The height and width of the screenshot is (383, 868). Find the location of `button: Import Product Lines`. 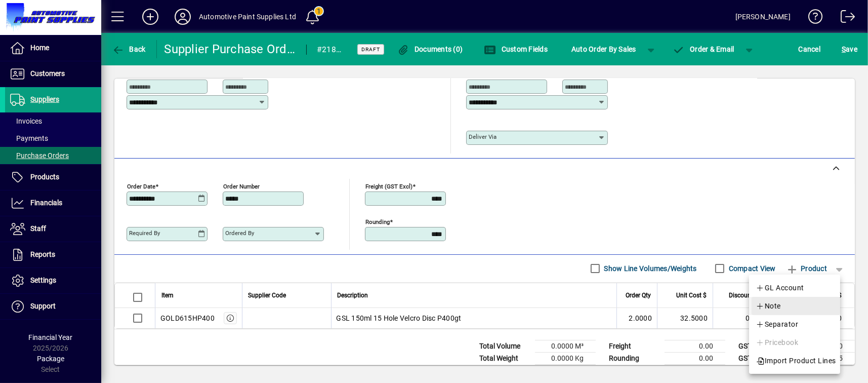

button: Import Product Lines is located at coordinates (794, 361).